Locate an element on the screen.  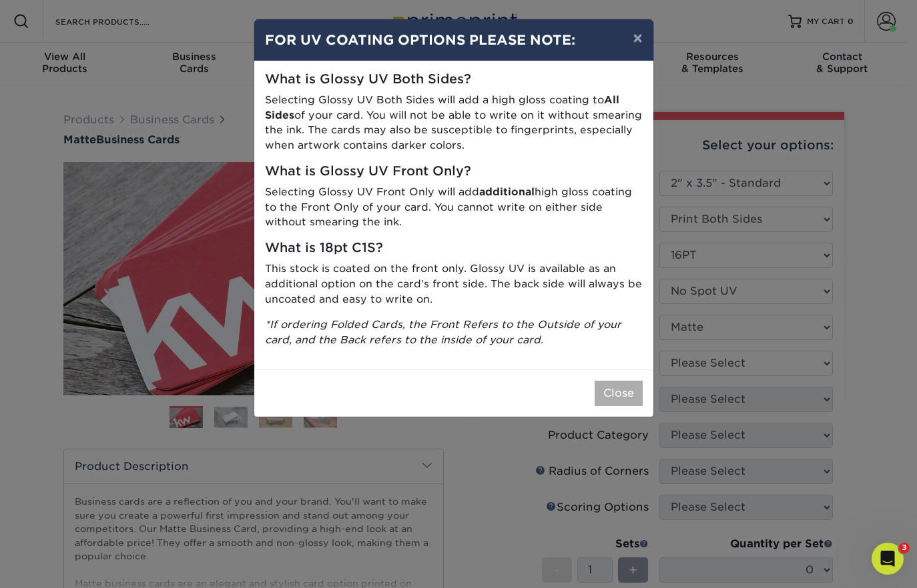
i: *If ordering Folded Cards, the Front Refers to the Outside of your card, and the Back refers to t... is located at coordinates (443, 333).